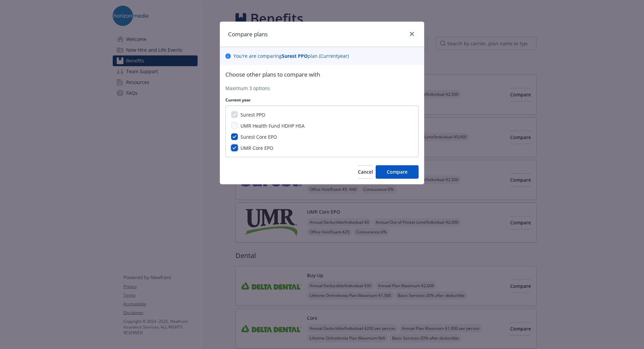  Describe the element at coordinates (322, 100) in the screenshot. I see `p: Current year` at that location.